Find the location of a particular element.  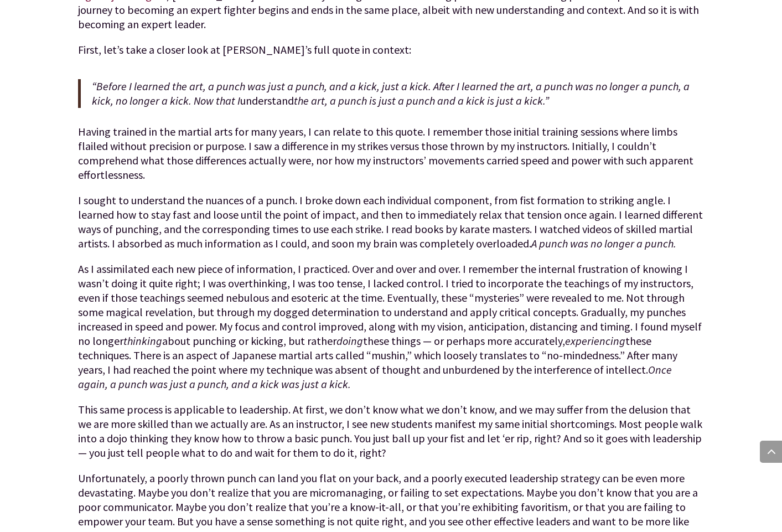

em: experiencing is located at coordinates (595, 341).